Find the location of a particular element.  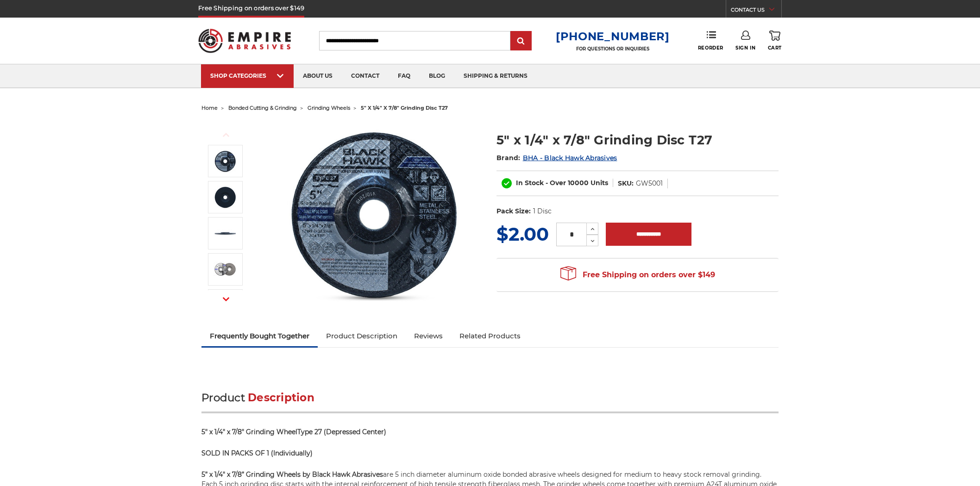

strong: 5” x 1/4" x 7/8” Grinding Wheels by Black Hawk Abrasives is located at coordinates (292, 474).